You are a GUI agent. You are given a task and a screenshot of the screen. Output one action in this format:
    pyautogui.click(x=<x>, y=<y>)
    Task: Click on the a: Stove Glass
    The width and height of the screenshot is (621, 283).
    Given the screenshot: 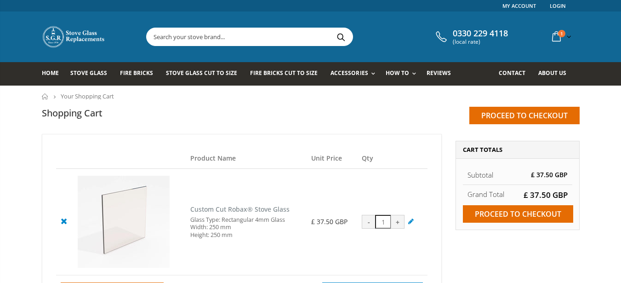 What is the action you would take?
    pyautogui.click(x=92, y=74)
    